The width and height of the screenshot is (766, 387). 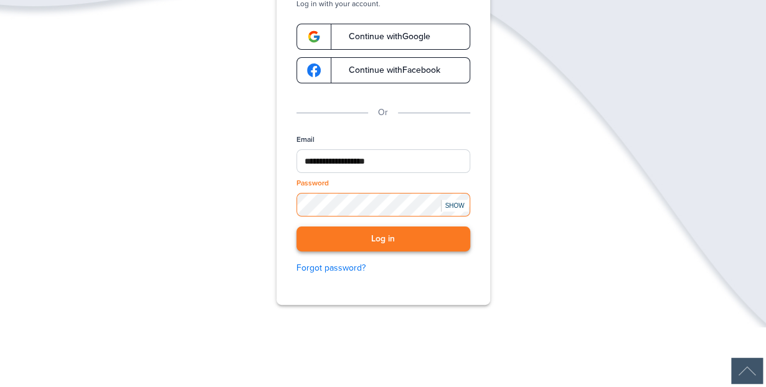 I want to click on label: Email, so click(x=305, y=140).